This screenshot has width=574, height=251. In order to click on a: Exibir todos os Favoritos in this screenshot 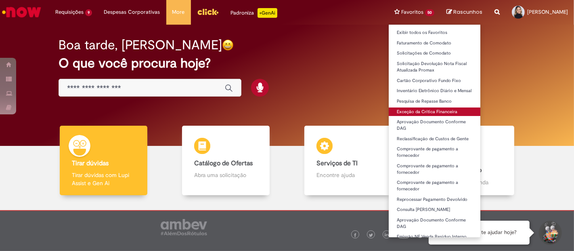, I will do `click(435, 33)`.